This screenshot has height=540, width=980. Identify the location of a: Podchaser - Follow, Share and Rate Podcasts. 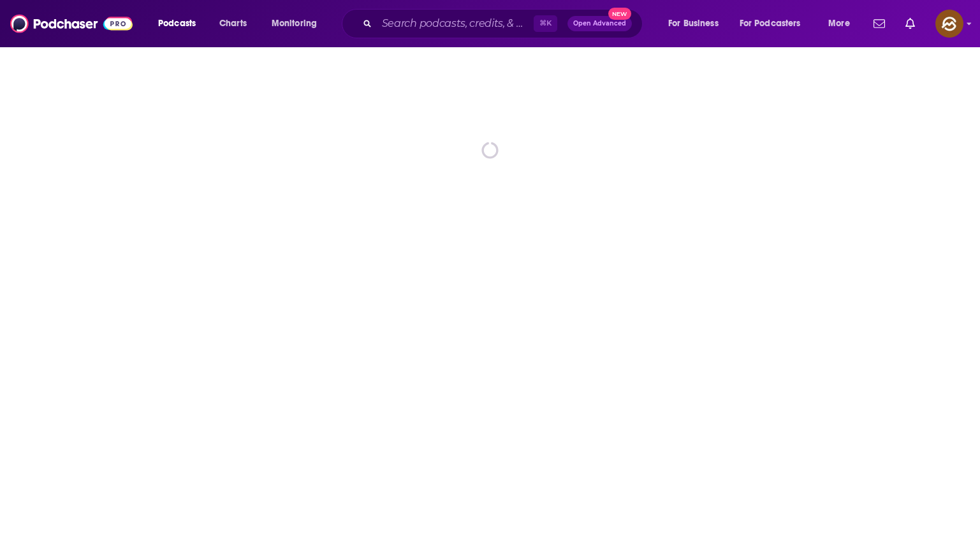
(71, 24).